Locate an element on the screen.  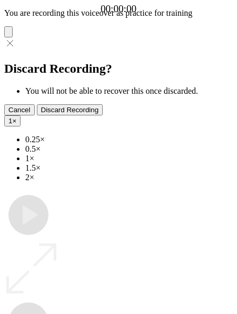
p: You are recording this voiceover as practice for training is located at coordinates (119, 13).